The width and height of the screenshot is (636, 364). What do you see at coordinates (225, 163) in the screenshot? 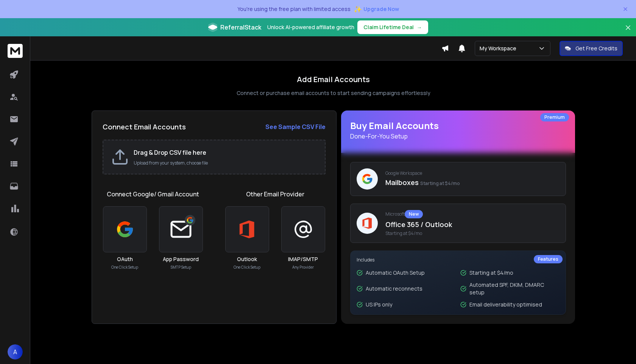
I see `p: Upload from your system, choose file` at bounding box center [225, 163].